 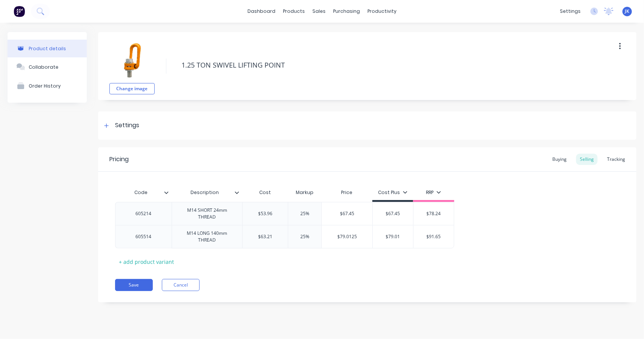 I want to click on a: dashboard, so click(x=261, y=11).